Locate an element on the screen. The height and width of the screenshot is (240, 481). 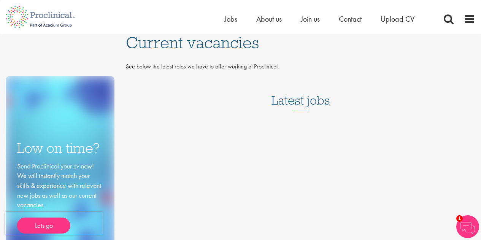
span: Upload CV is located at coordinates (397, 19).